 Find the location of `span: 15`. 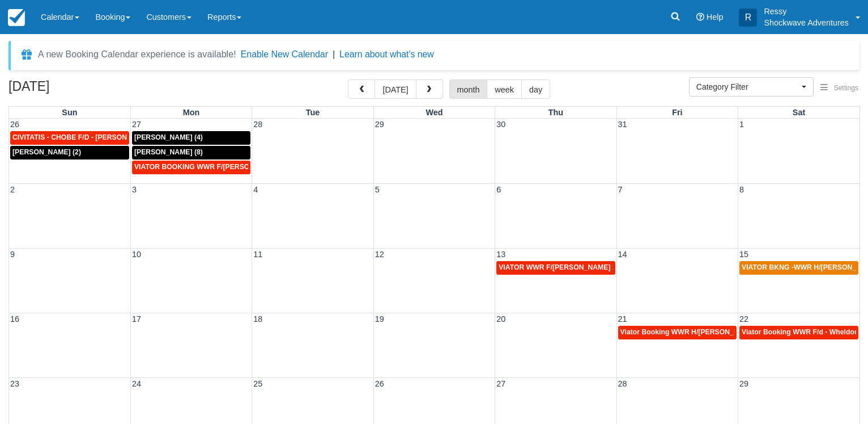

span: 15 is located at coordinates (744, 254).